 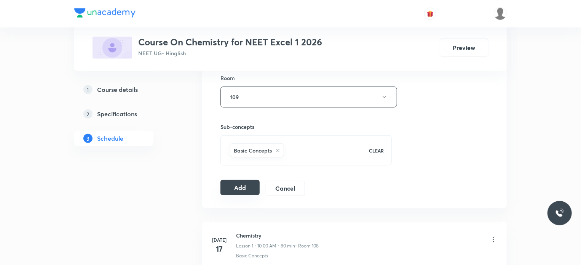 What do you see at coordinates (228, 78) in the screenshot?
I see `h6: Room` at bounding box center [228, 78].